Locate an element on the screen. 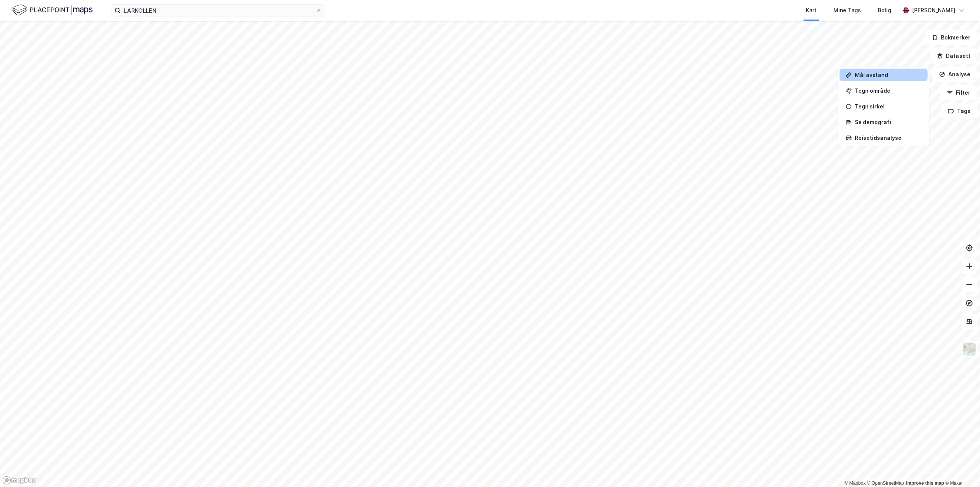 Image resolution: width=980 pixels, height=487 pixels. div: Mål avstand is located at coordinates (888, 74).